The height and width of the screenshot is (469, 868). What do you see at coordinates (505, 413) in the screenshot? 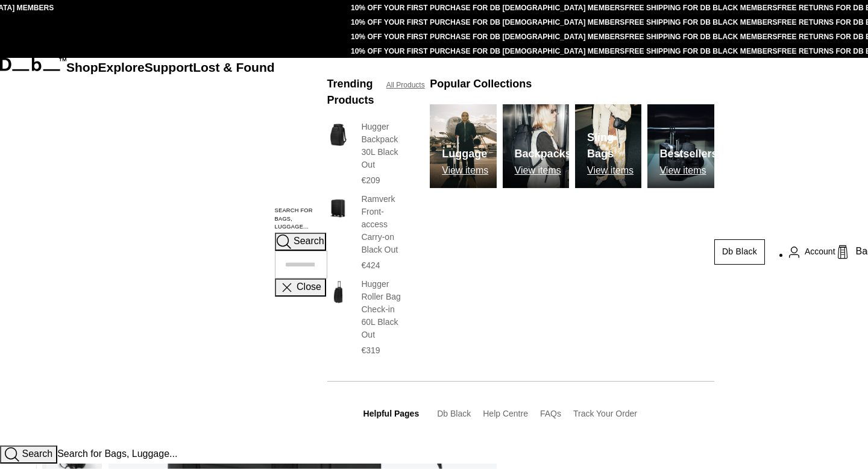
I see `a: Help Centre` at bounding box center [505, 413].